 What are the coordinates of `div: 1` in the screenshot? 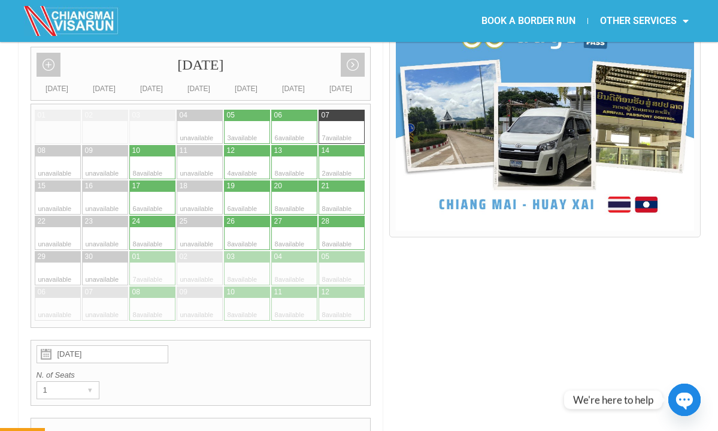 It's located at (56, 390).